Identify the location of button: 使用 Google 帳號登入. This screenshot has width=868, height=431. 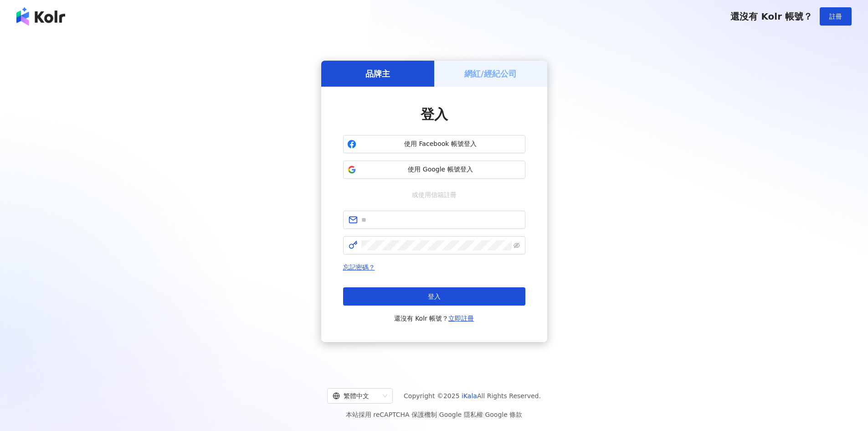
(434, 170).